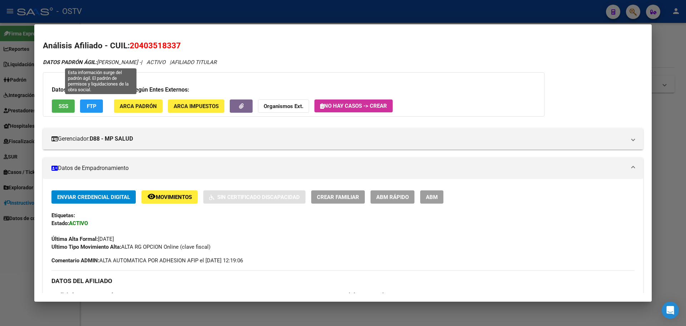 This screenshot has width=686, height=326. I want to click on span: Enviar Credencial Digital, so click(94, 197).